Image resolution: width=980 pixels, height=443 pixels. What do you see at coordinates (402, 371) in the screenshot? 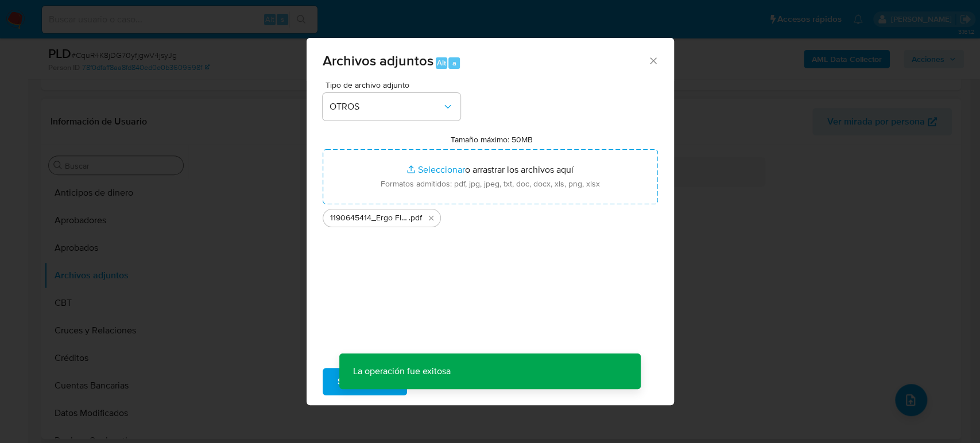
I see `p: La operación fue exitosa` at bounding box center [402, 371].